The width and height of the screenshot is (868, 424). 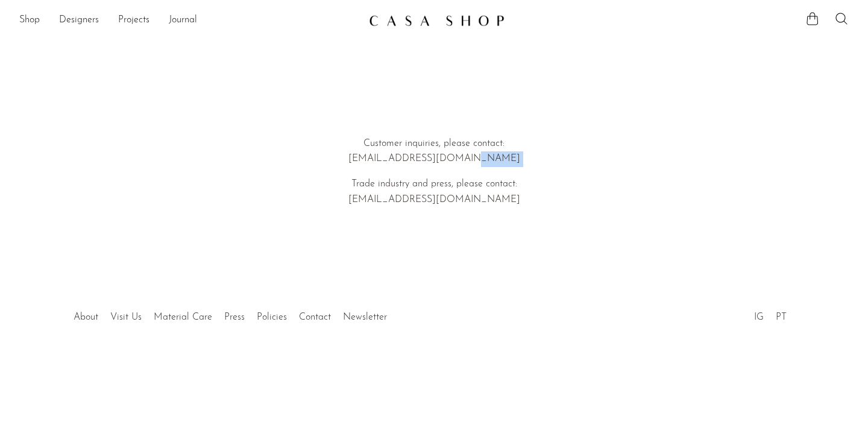 What do you see at coordinates (79, 20) in the screenshot?
I see `a: Designers` at bounding box center [79, 20].